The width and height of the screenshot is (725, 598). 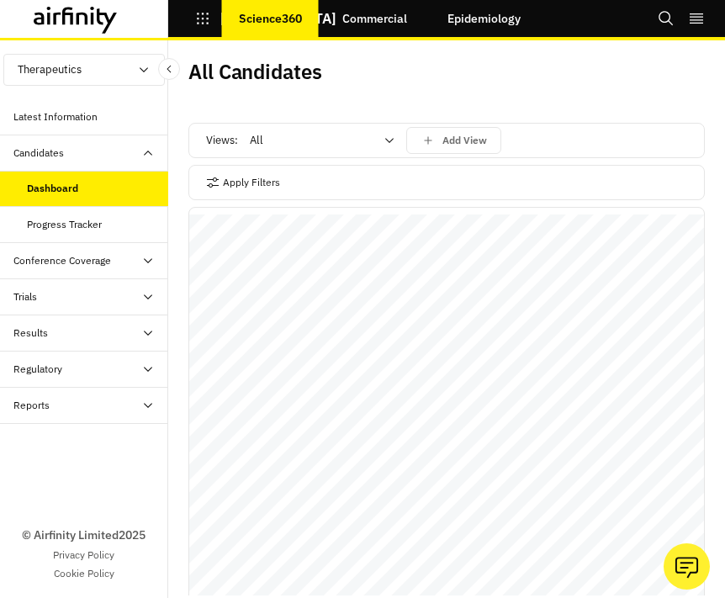 What do you see at coordinates (55, 117) in the screenshot?
I see `div: Latest Information` at bounding box center [55, 117].